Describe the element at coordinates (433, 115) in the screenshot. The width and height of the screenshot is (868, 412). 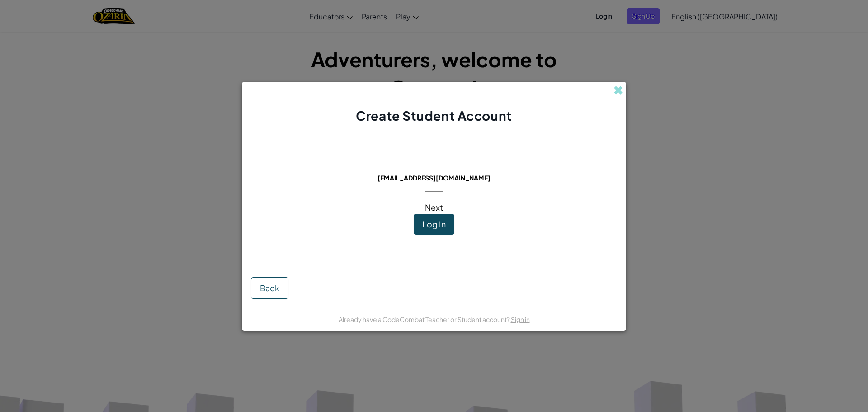
I see `span: Create Student Account` at that location.